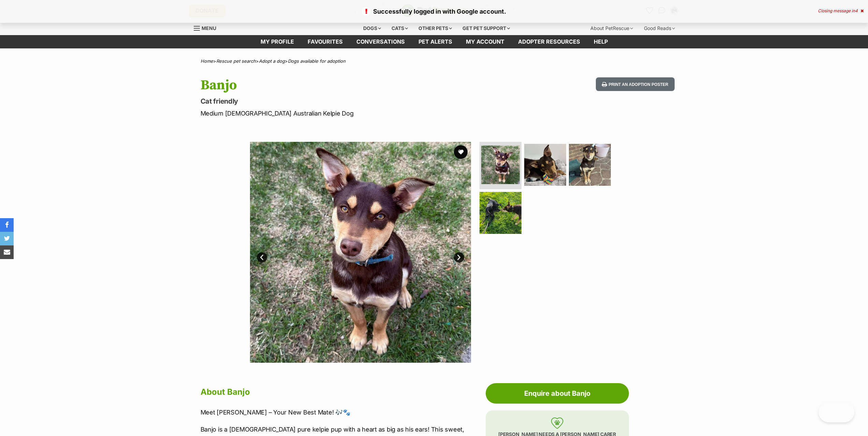 This screenshot has width=868, height=436. I want to click on p: Cat friendly, so click(345, 101).